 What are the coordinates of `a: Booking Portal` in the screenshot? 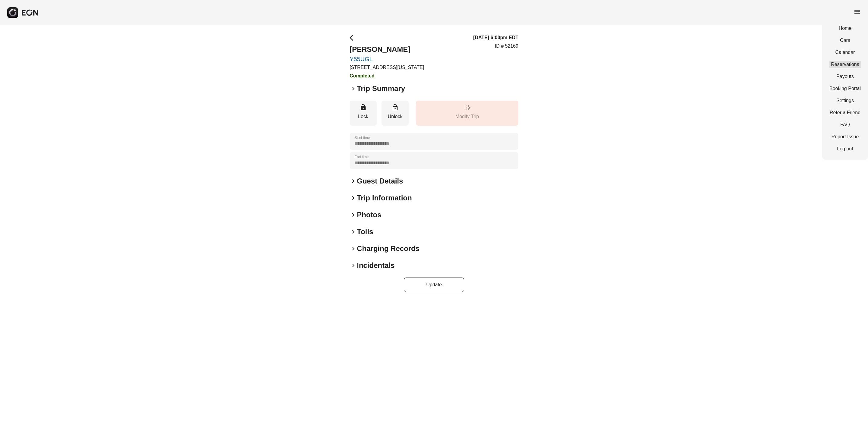 It's located at (845, 89).